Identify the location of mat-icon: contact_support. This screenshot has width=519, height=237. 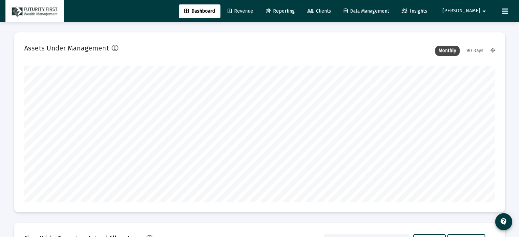
(504, 222).